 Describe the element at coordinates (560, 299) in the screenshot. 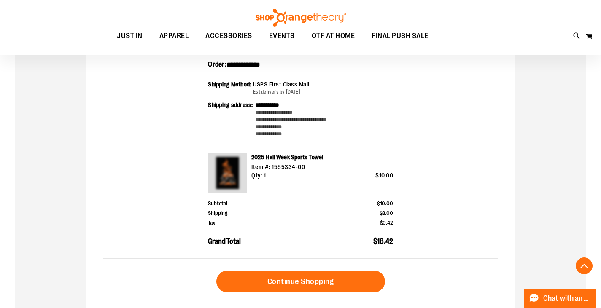

I see `button: Chat with an Expert` at that location.